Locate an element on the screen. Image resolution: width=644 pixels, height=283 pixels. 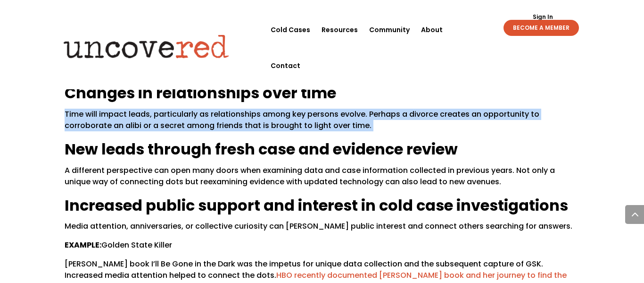
p: Golden State Killer is located at coordinates (322, 249).